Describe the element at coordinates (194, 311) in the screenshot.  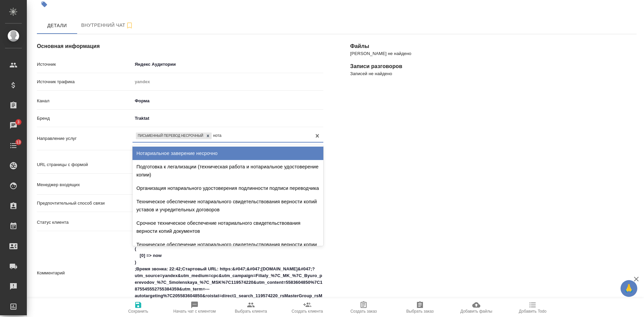
I see `span: Начать чат с клиентом` at that location.